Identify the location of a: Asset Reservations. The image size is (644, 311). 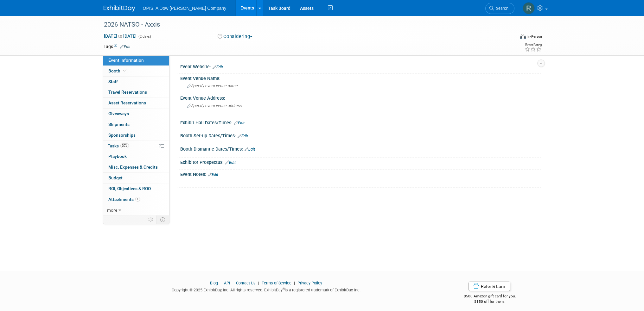
(136, 102).